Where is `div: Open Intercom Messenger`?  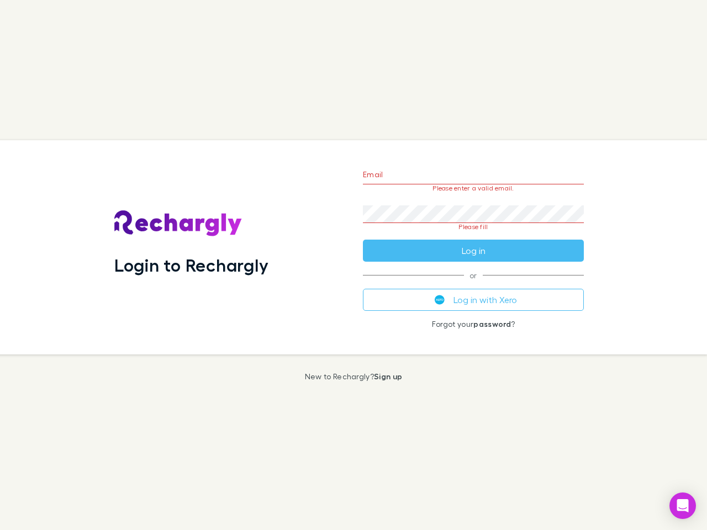
div: Open Intercom Messenger is located at coordinates (683, 506).